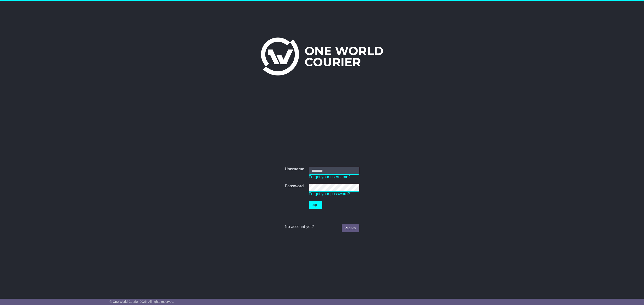 The width and height of the screenshot is (644, 305). I want to click on span: © One World Courier 2025. All rights reserved., so click(142, 302).